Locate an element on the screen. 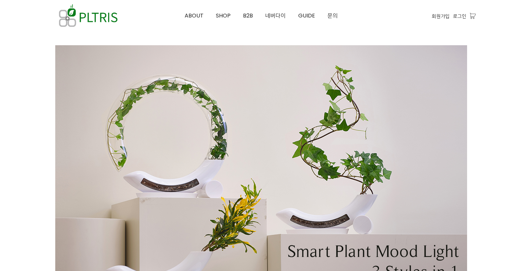 Image resolution: width=522 pixels, height=271 pixels. a: SHOP is located at coordinates (223, 16).